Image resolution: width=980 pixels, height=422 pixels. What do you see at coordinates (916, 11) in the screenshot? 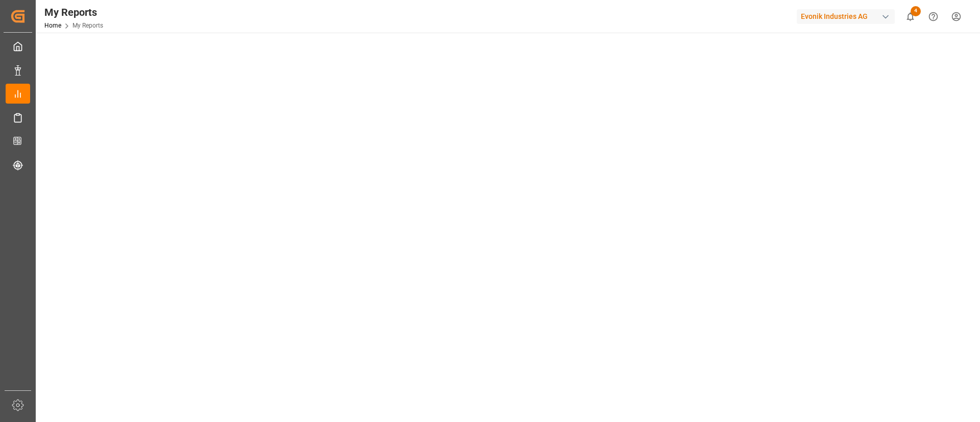
I see `span: 4` at bounding box center [916, 11].